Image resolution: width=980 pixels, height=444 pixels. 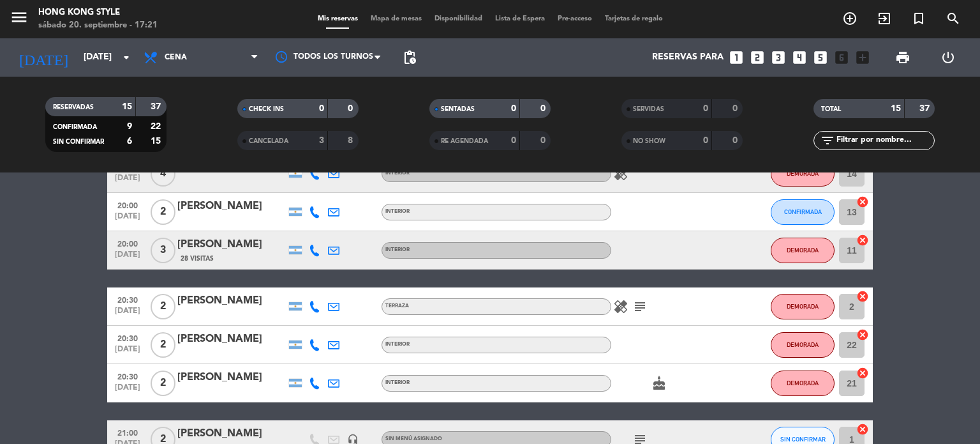 What do you see at coordinates (127, 432) in the screenshot?
I see `span: 21:00` at bounding box center [127, 432].